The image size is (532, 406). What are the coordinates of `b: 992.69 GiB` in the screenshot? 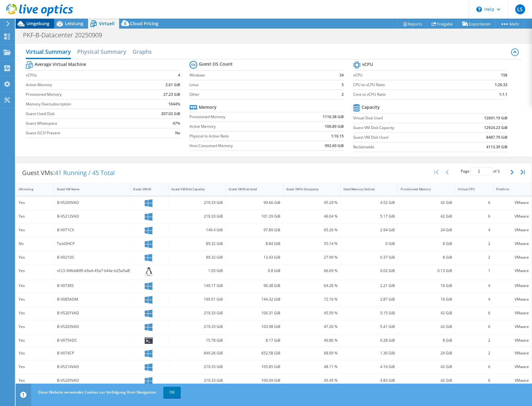 It's located at (334, 146).